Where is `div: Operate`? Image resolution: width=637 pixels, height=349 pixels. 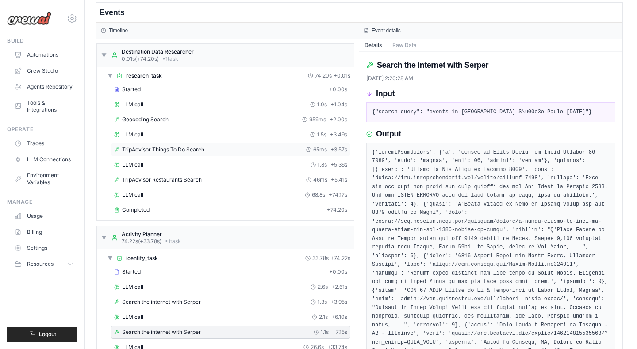
div: Operate is located at coordinates (42, 129).